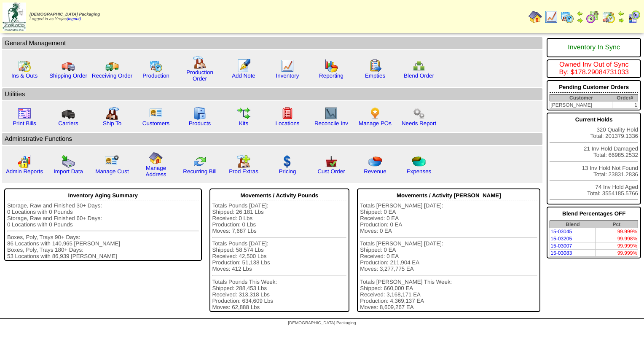 This screenshot has height=339, width=644. Describe the element at coordinates (68, 171) in the screenshot. I see `a: Import Data` at that location.